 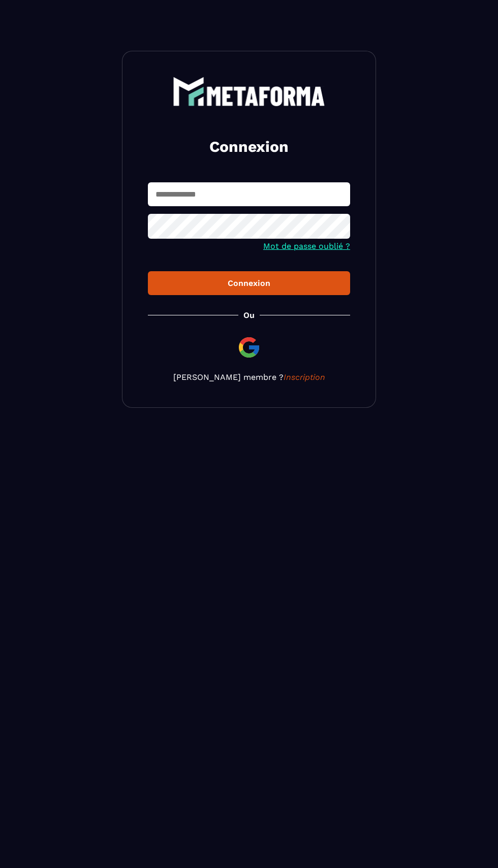 What do you see at coordinates (249, 283) in the screenshot?
I see `button: Connexion` at bounding box center [249, 283].